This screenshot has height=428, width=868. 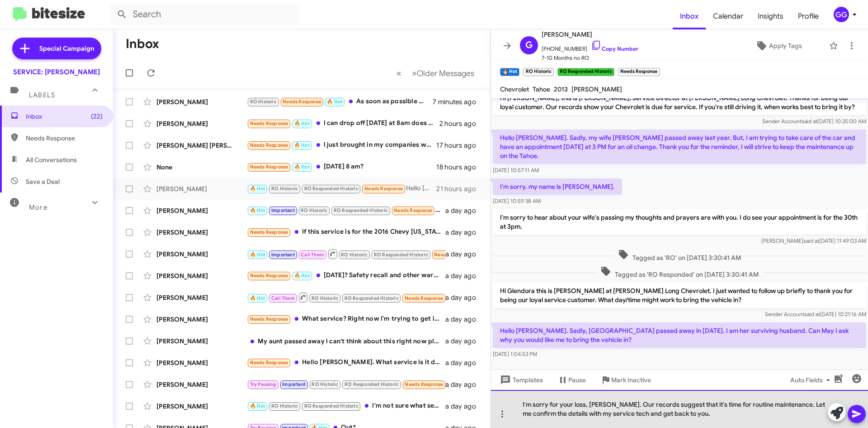 I want to click on div: 2 hours ago, so click(x=461, y=123).